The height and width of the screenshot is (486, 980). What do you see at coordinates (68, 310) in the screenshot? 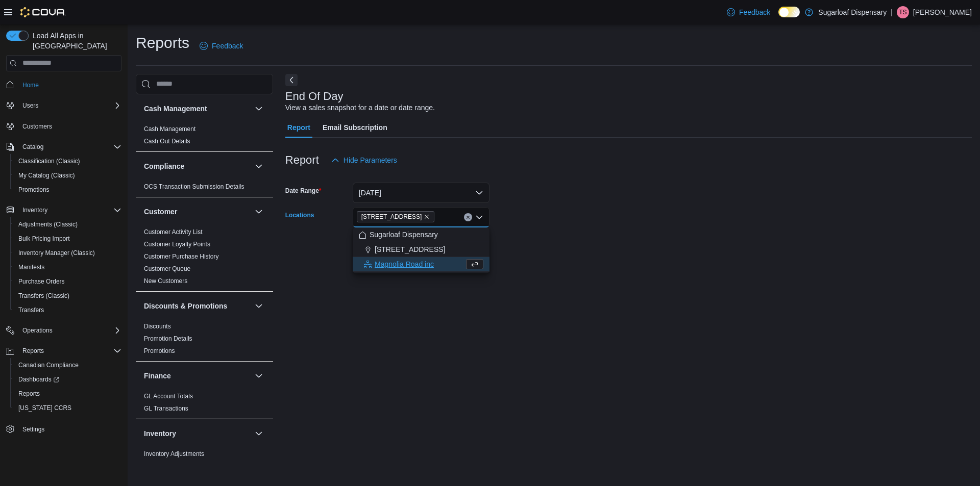
I see `button: Transfers` at bounding box center [68, 310].